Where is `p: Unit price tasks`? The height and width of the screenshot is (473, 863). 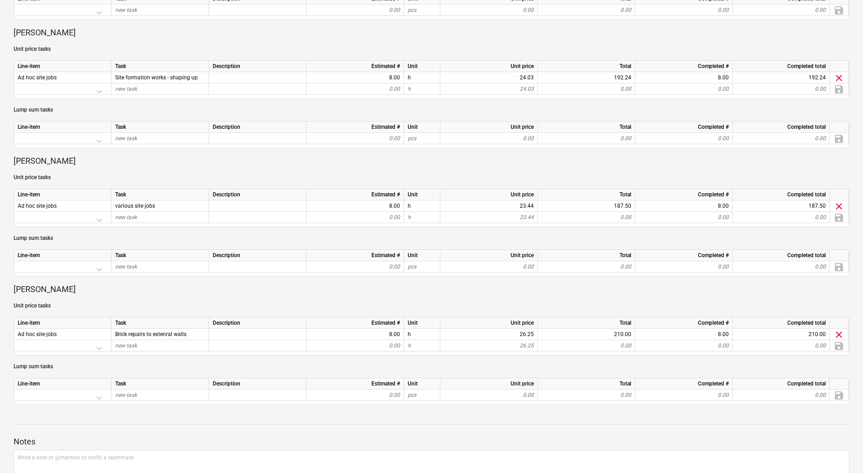
p: Unit price tasks is located at coordinates (431, 49).